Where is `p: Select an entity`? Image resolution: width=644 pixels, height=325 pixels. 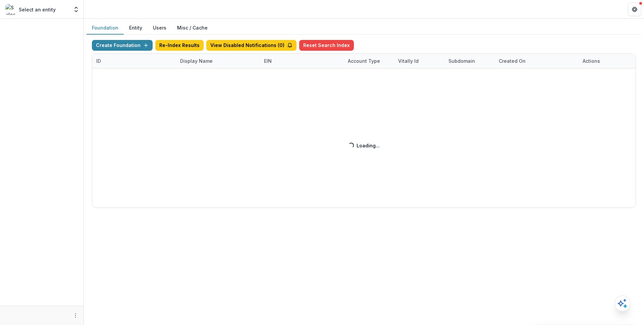 p: Select an entity is located at coordinates (37, 10).